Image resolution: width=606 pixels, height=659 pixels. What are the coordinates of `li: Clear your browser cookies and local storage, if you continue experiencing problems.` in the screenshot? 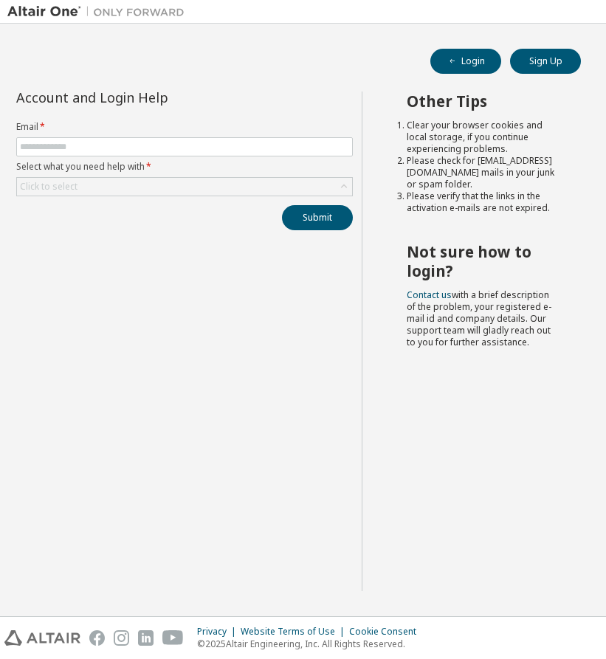 It's located at (481, 137).